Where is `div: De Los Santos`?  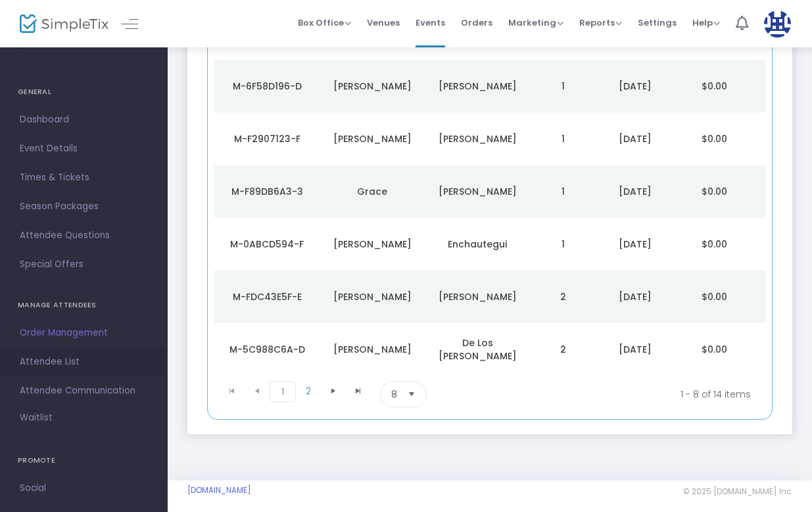 div: De Los Santos is located at coordinates (477, 350).